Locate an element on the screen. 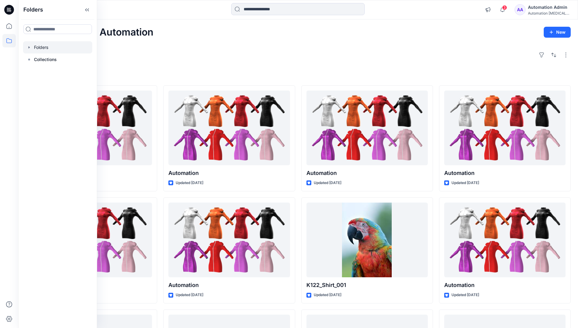  h4: Styles is located at coordinates (298, 76).